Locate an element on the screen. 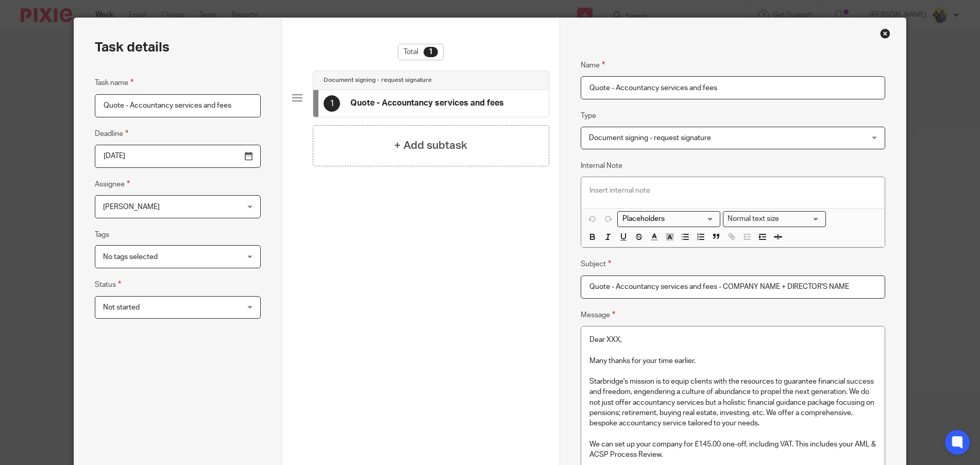 The width and height of the screenshot is (980, 465). input: Task name is located at coordinates (178, 105).